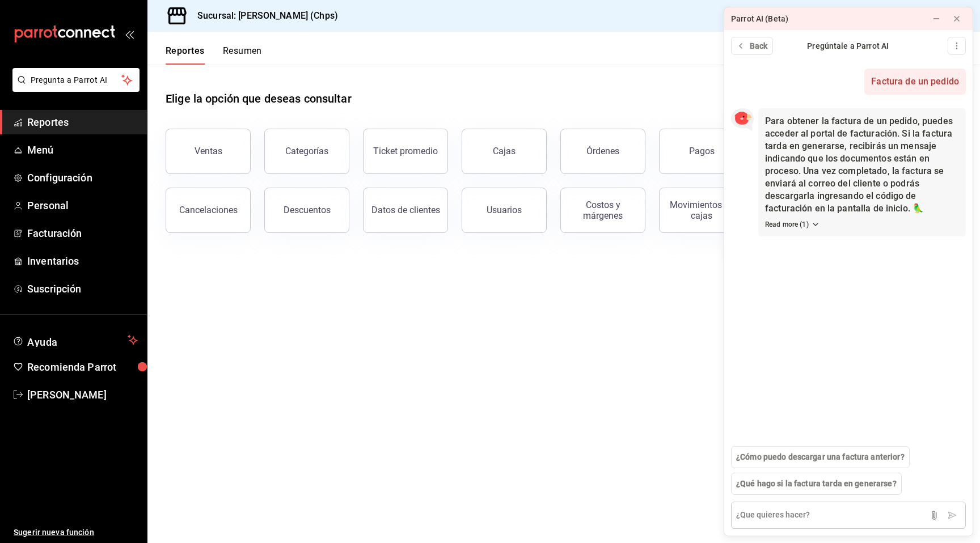  What do you see at coordinates (74, 88) in the screenshot?
I see `a: Pregunta a Parrot AI` at bounding box center [74, 88].